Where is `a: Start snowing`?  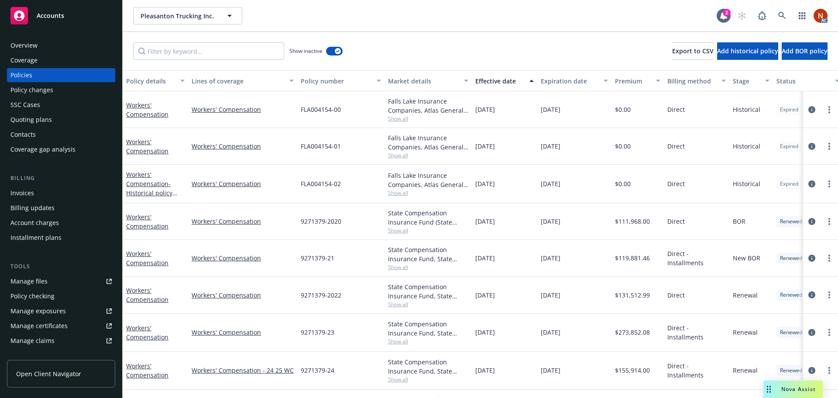
a: Start snowing is located at coordinates (742, 16).